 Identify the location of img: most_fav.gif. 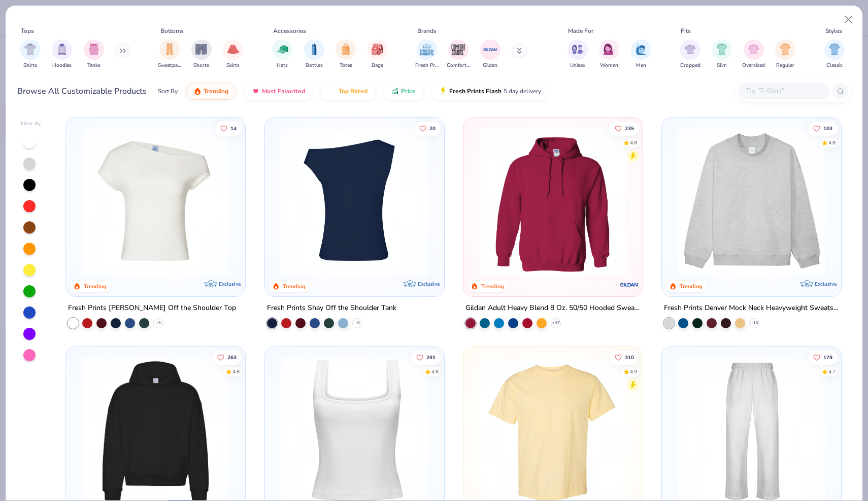
(256, 91).